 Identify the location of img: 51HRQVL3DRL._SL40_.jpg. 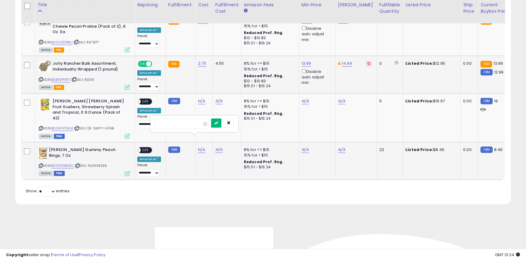
(45, 105).